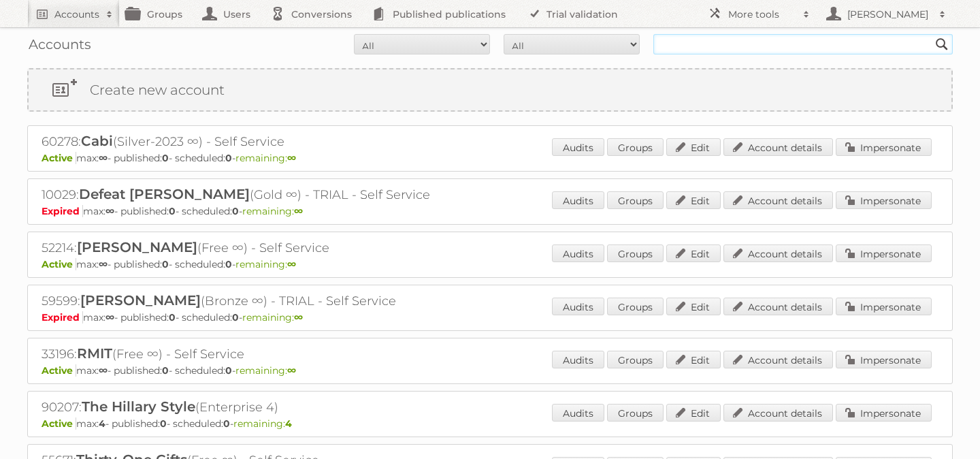 This screenshot has height=459, width=980. What do you see at coordinates (490, 90) in the screenshot?
I see `a: Create new account` at bounding box center [490, 90].